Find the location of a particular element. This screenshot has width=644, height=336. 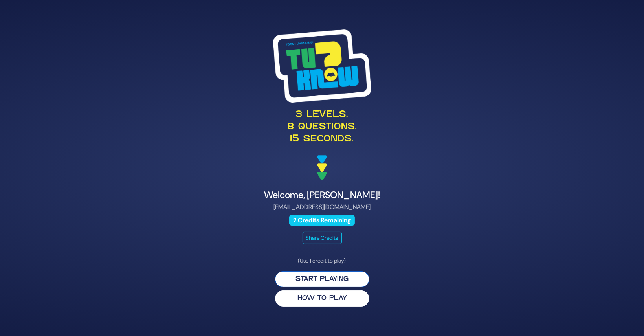

img: decoration arrows is located at coordinates (322, 167).